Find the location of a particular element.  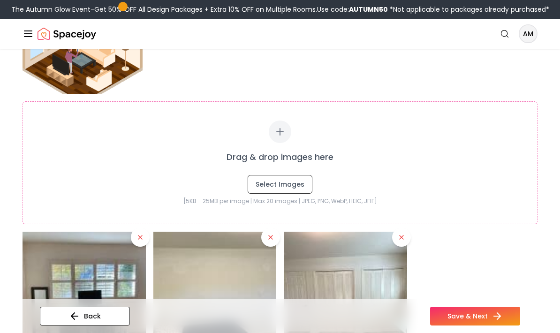

span: AM is located at coordinates (528, 34).